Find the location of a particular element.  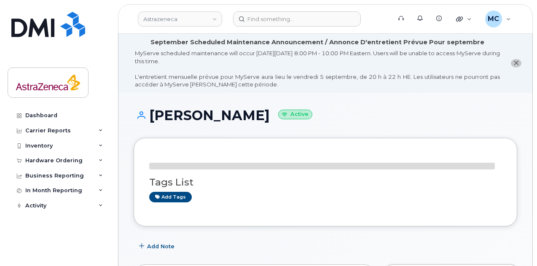

h3: Tags List is located at coordinates (325, 182).